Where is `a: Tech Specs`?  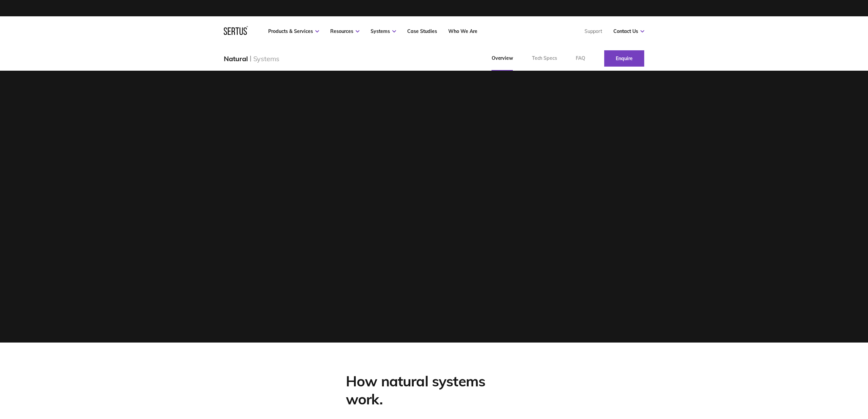
a: Tech Specs is located at coordinates (545, 59).